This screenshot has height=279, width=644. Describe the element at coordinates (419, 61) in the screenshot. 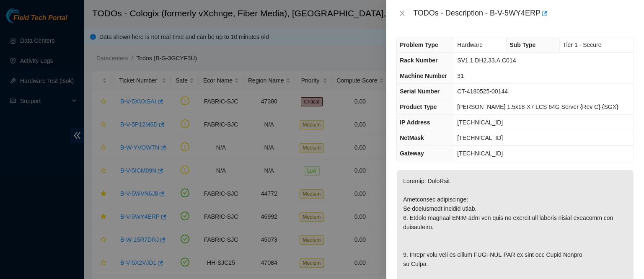

I see `span: Rack Number` at that location.